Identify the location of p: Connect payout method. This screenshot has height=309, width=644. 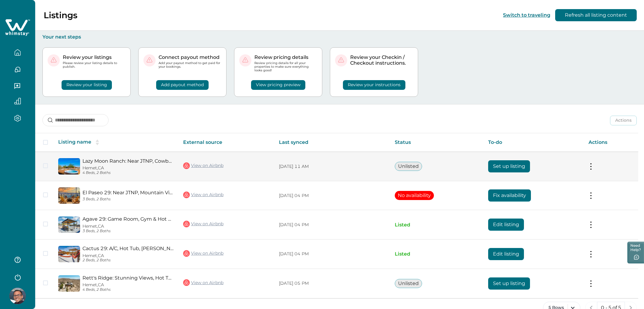
(190, 57).